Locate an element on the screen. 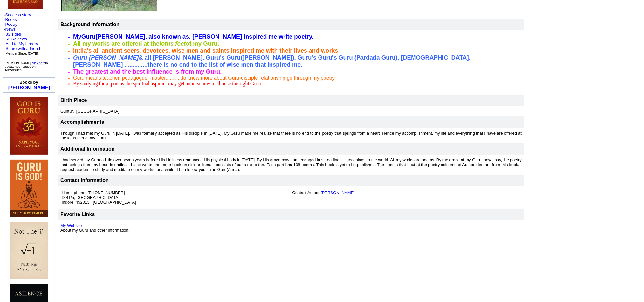 The image size is (644, 302). span: All my works are offered at the of my Guru. is located at coordinates (146, 43).